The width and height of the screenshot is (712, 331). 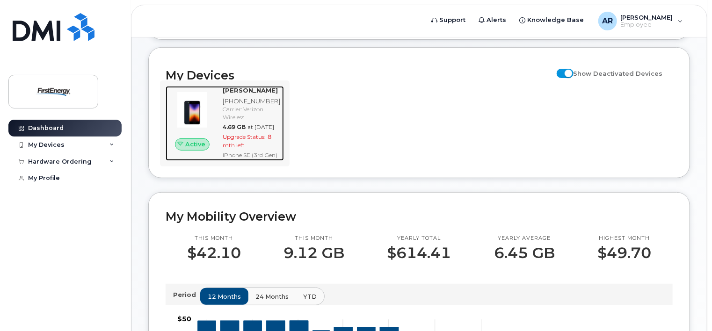 What do you see at coordinates (247, 141) in the screenshot?
I see `span: 8 mth left` at bounding box center [247, 141].